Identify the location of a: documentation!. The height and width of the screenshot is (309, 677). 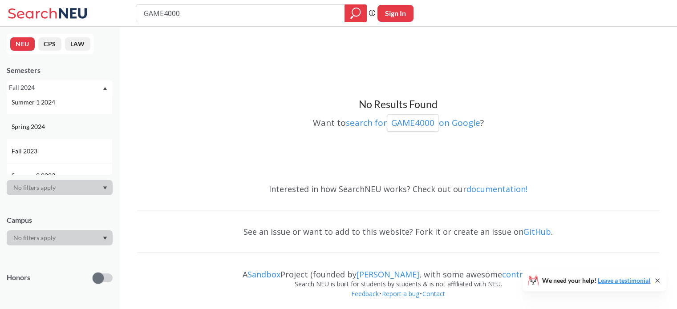
(497, 189).